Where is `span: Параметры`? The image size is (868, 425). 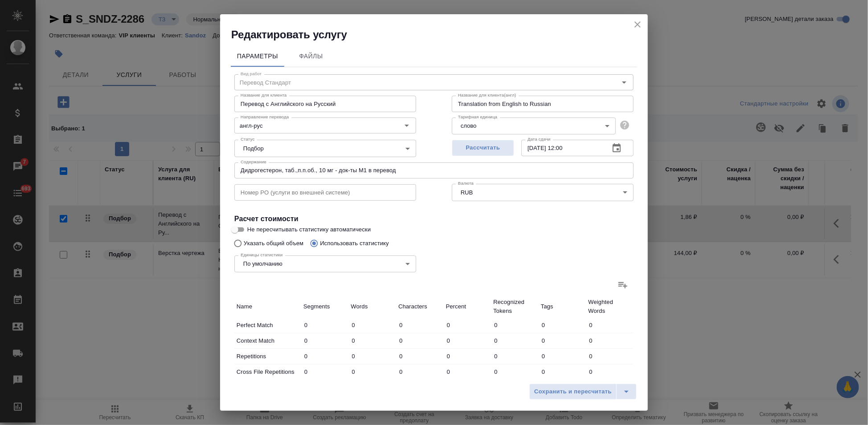 span: Параметры is located at coordinates (258, 56).